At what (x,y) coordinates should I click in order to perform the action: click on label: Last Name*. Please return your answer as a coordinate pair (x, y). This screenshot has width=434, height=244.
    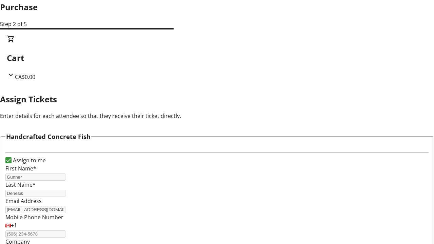
    Looking at the image, I should click on (20, 185).